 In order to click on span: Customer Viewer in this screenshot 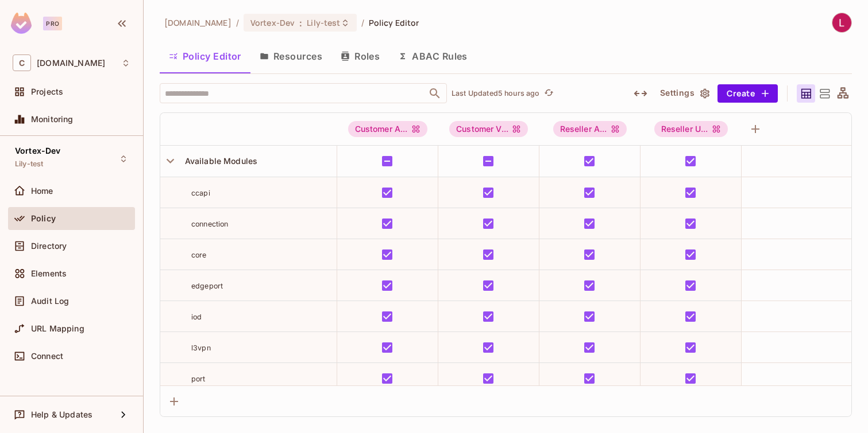, I will do `click(488, 129)`.